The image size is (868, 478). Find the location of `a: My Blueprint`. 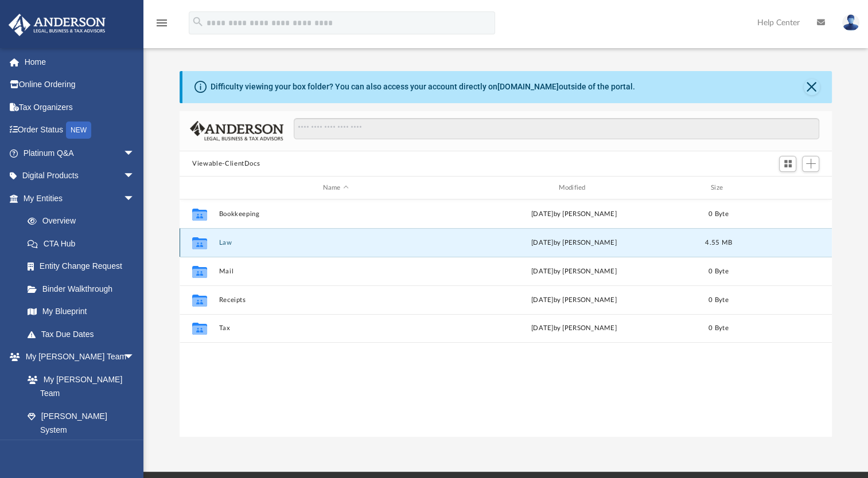

a: My Blueprint is located at coordinates (81, 312).